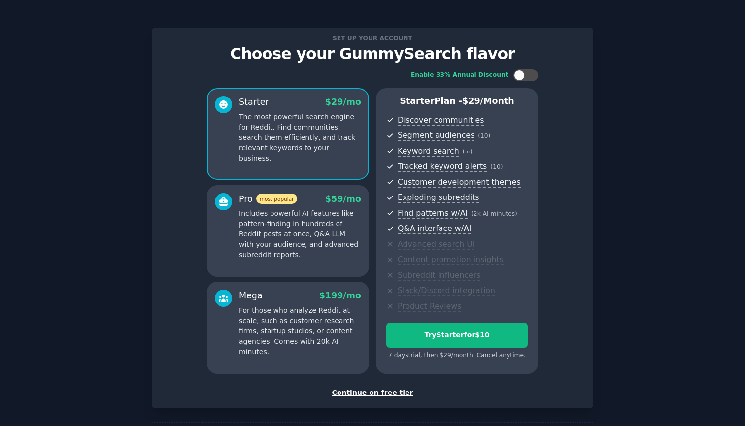 Image resolution: width=745 pixels, height=426 pixels. Describe the element at coordinates (429, 307) in the screenshot. I see `span: Product Reviews` at that location.